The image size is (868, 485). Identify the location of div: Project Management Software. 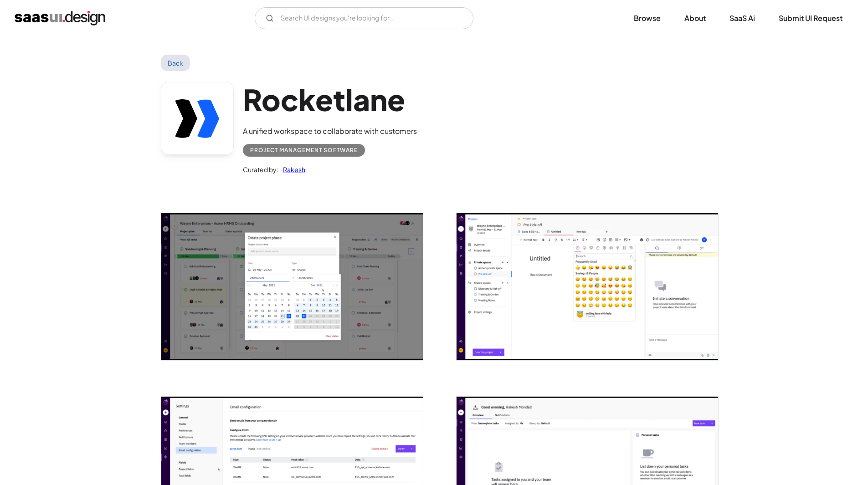
(304, 150).